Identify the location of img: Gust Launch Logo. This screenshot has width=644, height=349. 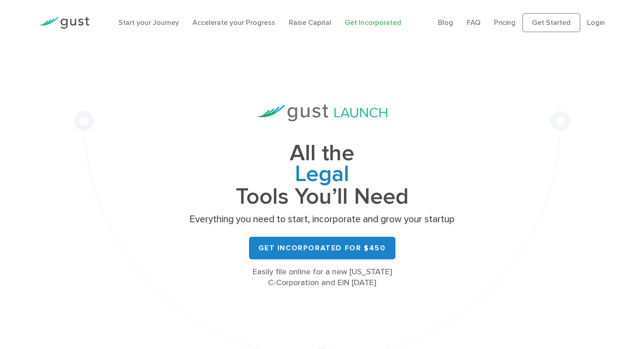
(322, 113).